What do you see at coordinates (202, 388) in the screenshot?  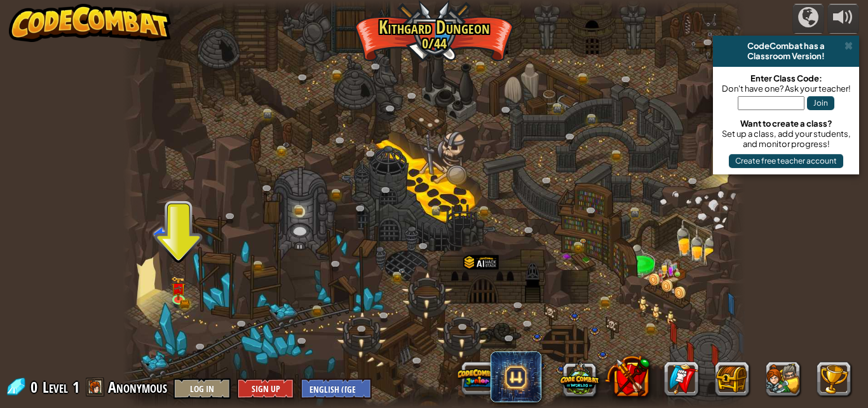 I see `button: Log In` at bounding box center [202, 388].